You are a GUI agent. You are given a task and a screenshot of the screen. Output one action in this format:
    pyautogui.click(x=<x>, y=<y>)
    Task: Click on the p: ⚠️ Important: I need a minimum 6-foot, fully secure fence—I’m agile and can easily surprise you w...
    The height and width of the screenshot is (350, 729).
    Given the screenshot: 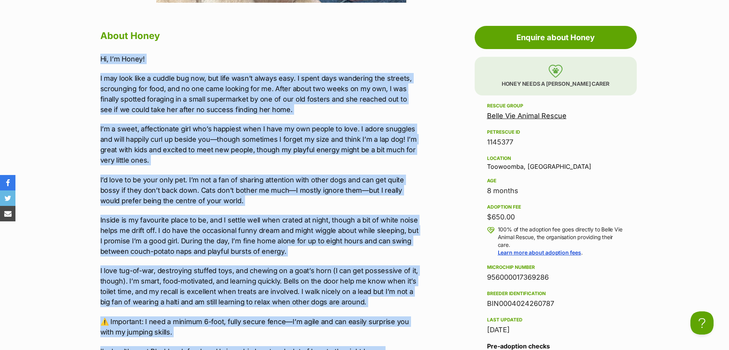 What is the action you would take?
    pyautogui.click(x=260, y=327)
    